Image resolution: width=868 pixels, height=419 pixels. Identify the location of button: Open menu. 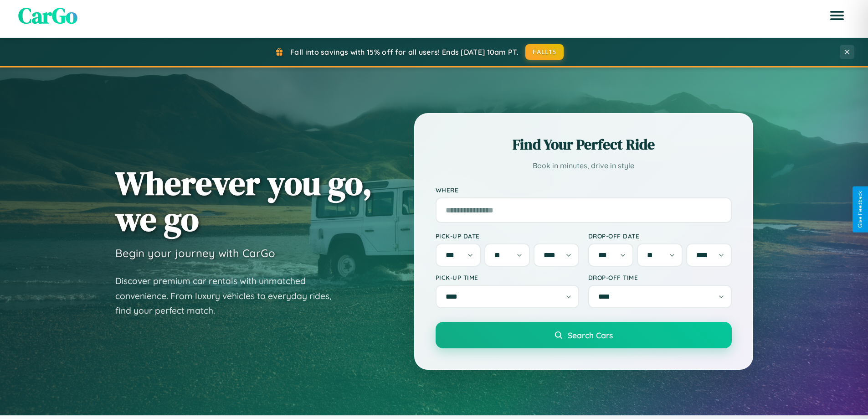
(837, 15).